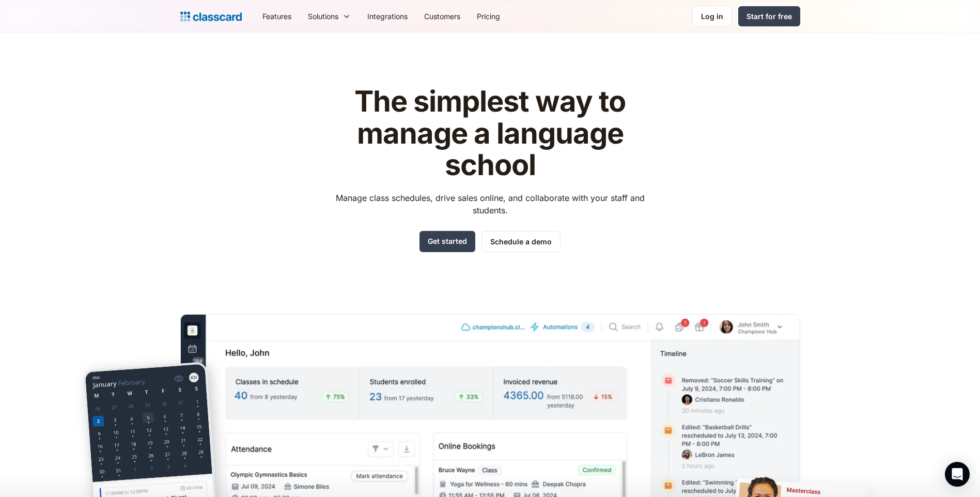  What do you see at coordinates (521, 241) in the screenshot?
I see `a: Schedule a demo` at bounding box center [521, 241].